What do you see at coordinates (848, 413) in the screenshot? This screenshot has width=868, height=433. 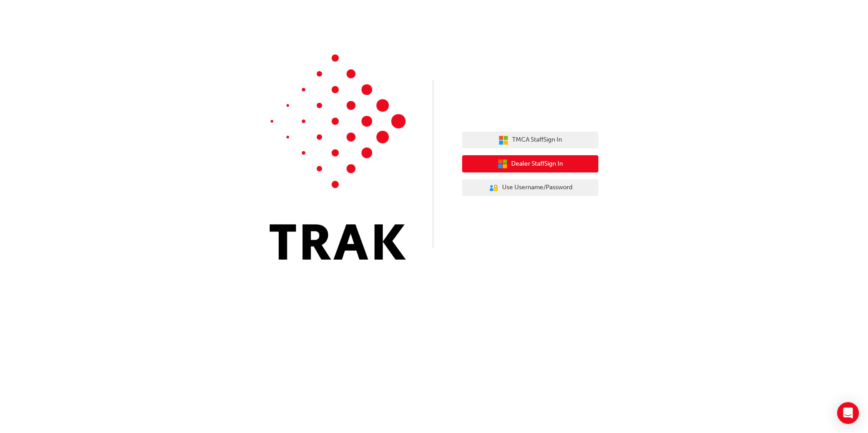 I see `div: Open Intercom Messenger` at bounding box center [848, 413].